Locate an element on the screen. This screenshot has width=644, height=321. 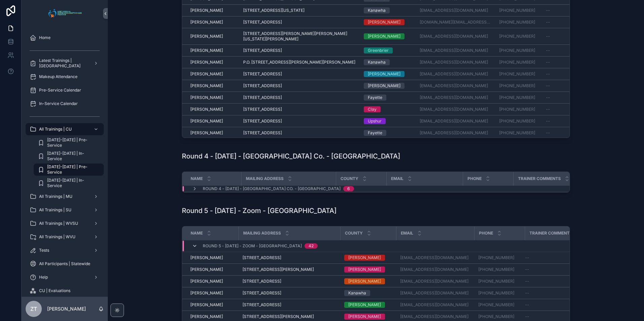
div: Fayette is located at coordinates (375, 133).